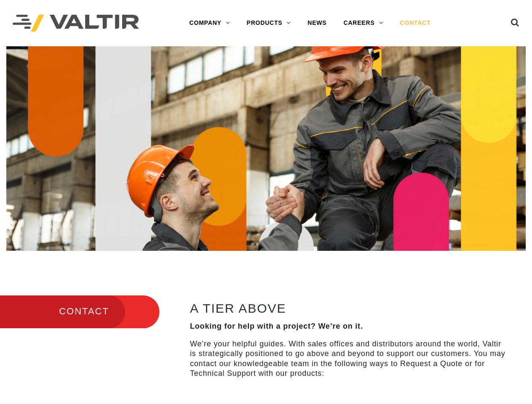  What do you see at coordinates (317, 23) in the screenshot?
I see `a: NEWS` at bounding box center [317, 23].